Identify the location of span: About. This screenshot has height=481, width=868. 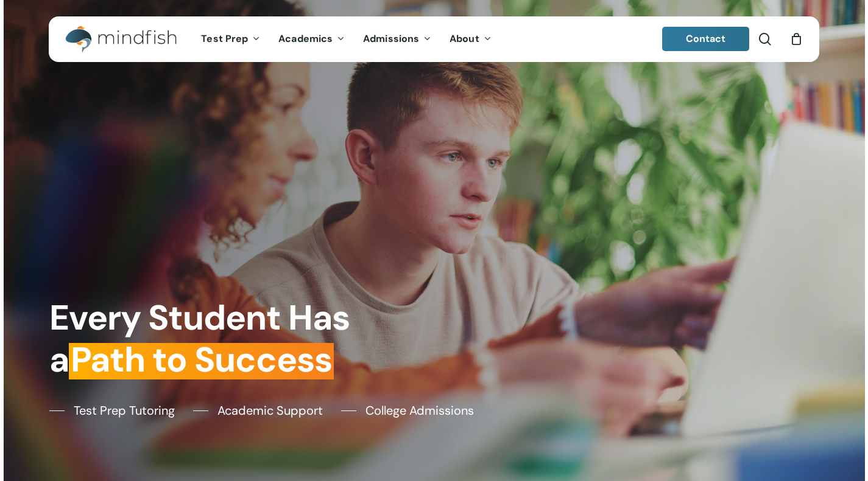
(464, 38).